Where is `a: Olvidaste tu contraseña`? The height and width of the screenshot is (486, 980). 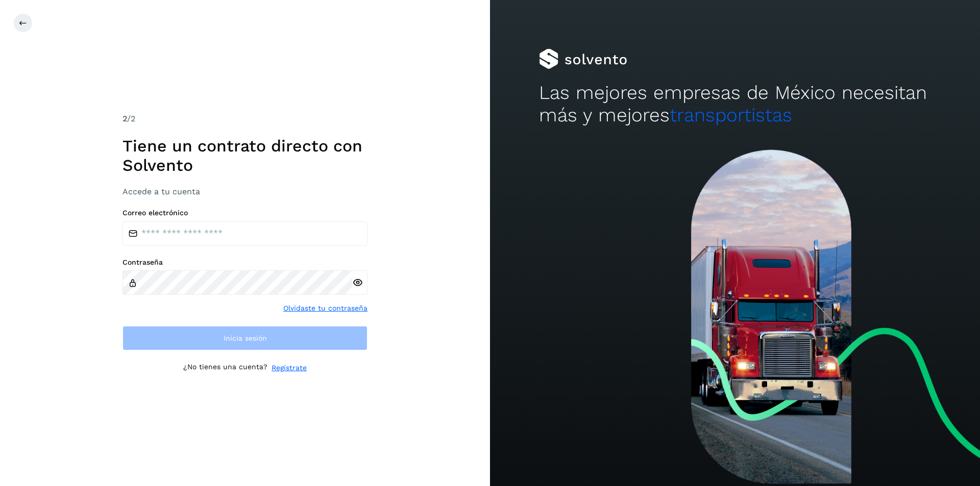 a: Olvidaste tu contraseña is located at coordinates (325, 308).